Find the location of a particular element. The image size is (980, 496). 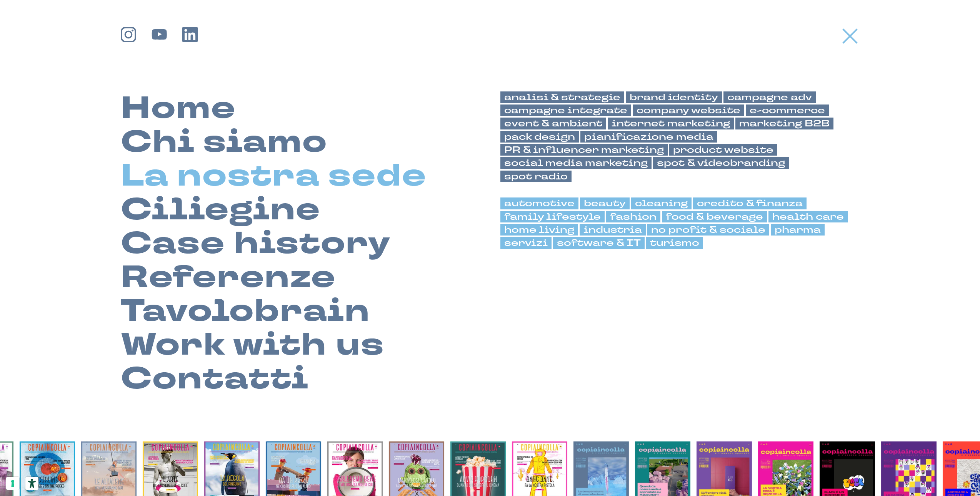

a: software & IT is located at coordinates (599, 243).